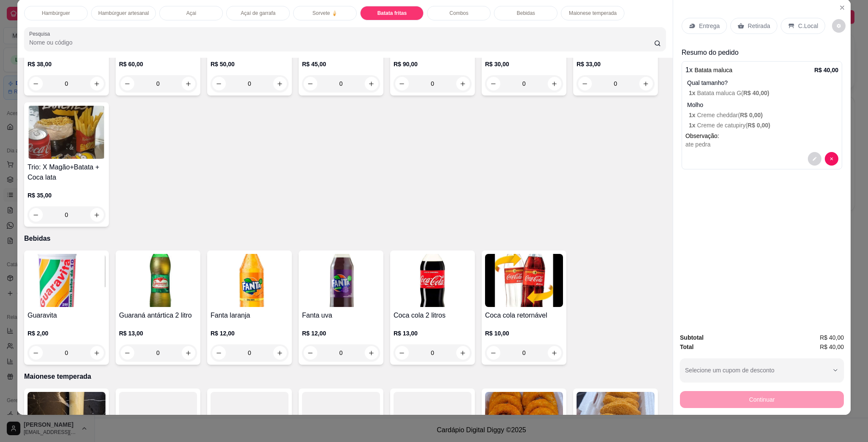 The width and height of the screenshot is (868, 442). What do you see at coordinates (764, 125) in the screenshot?
I see `p: Creme de catupiry (` at bounding box center [764, 125].